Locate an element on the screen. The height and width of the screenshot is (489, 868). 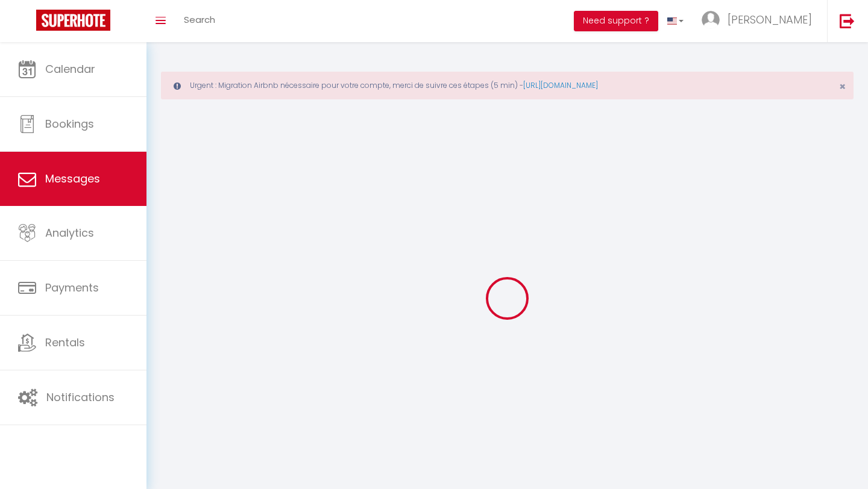
span: Analytics is located at coordinates (69, 233).